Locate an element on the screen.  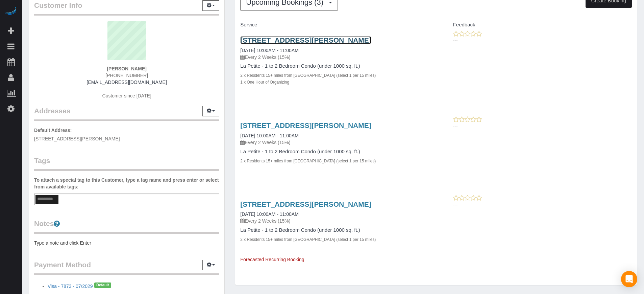
label: Default Address: is located at coordinates (53, 130).